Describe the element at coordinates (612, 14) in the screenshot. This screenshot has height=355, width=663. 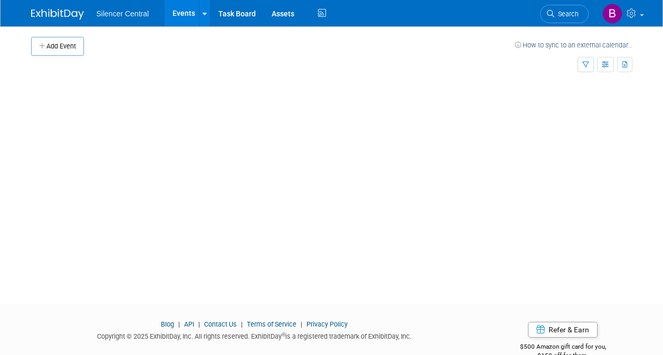
I see `img: Billee Page` at that location.